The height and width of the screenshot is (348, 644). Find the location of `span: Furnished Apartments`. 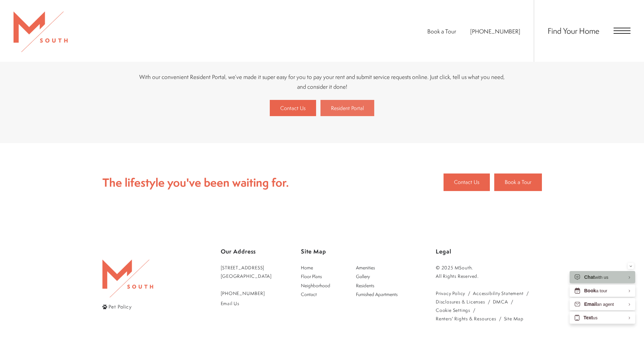

span: Furnished Apartments is located at coordinates (377, 294).